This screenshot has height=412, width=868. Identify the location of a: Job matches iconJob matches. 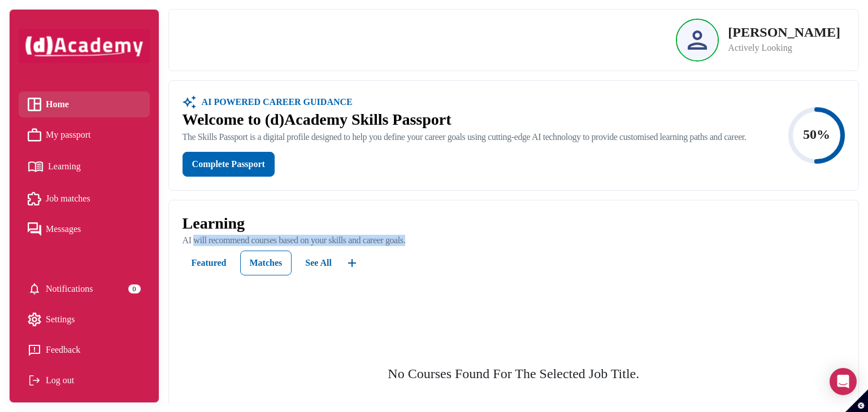
(84, 198).